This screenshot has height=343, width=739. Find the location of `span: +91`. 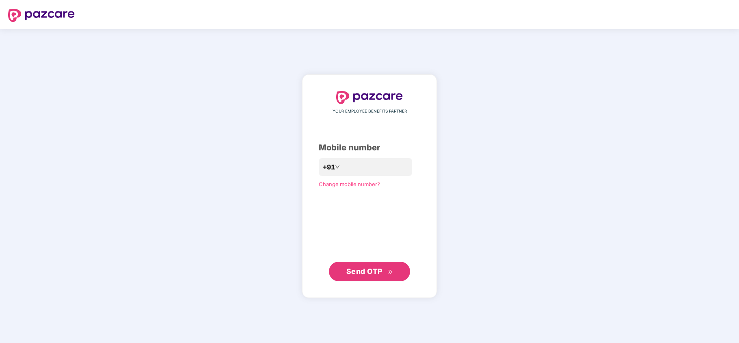

span: +91 is located at coordinates (329, 167).